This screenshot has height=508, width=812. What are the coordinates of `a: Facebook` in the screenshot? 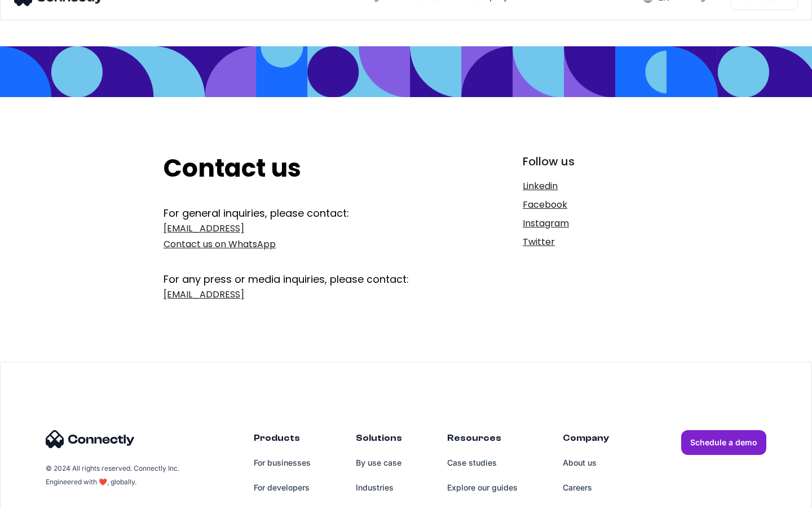 It's located at (585, 205).